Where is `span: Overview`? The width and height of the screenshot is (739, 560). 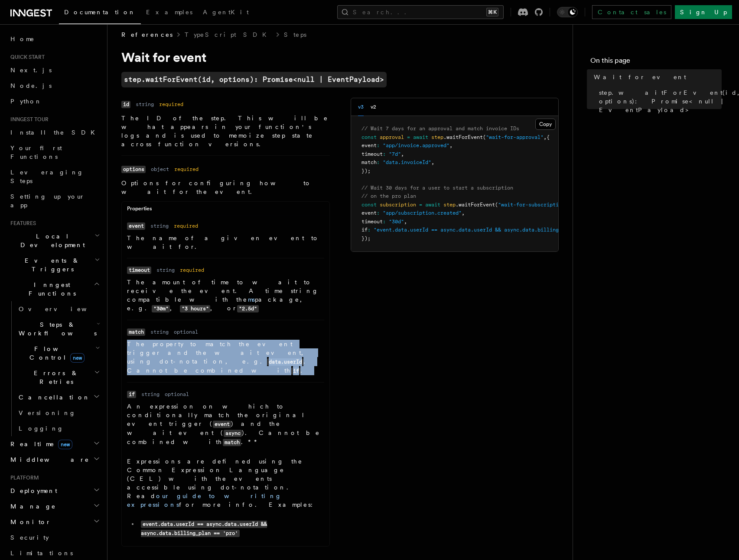 span: Overview is located at coordinates (63, 309).